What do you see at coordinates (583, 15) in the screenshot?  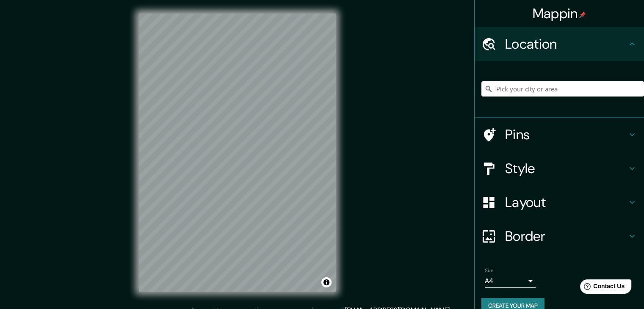 I see `img: pin-icon.png` at bounding box center [583, 15].